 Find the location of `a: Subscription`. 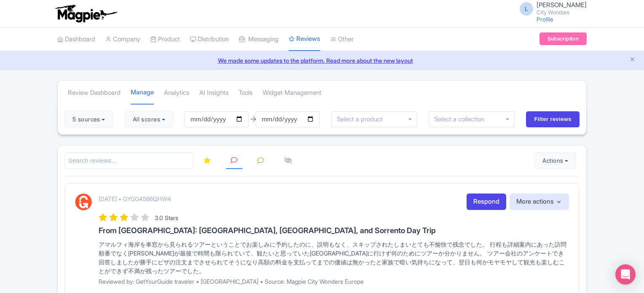

a: Subscription is located at coordinates (563, 39).